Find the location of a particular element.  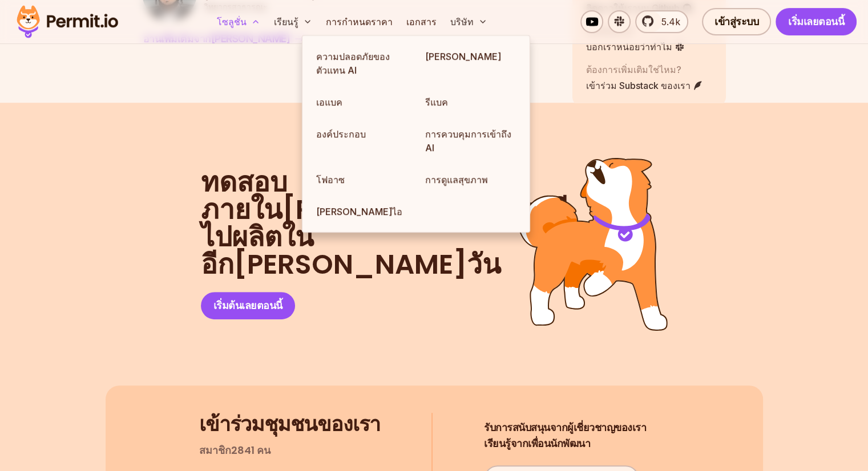

a: องค์ประกอบ is located at coordinates (361, 141).